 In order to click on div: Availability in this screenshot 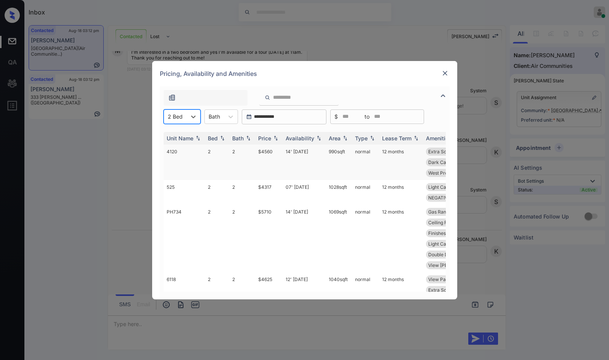, I will do `click(300, 138)`.